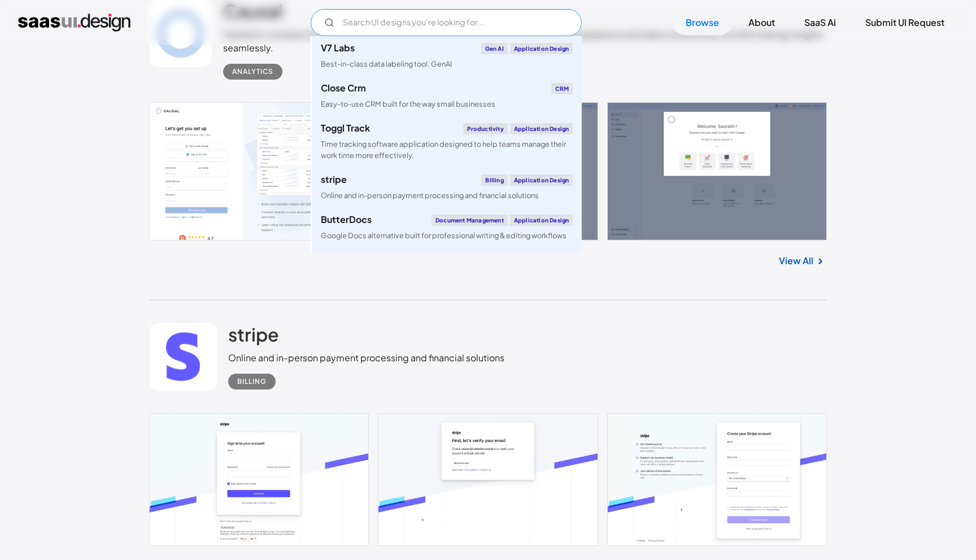  What do you see at coordinates (337, 48) in the screenshot?
I see `div: V7 Labs` at bounding box center [337, 48].